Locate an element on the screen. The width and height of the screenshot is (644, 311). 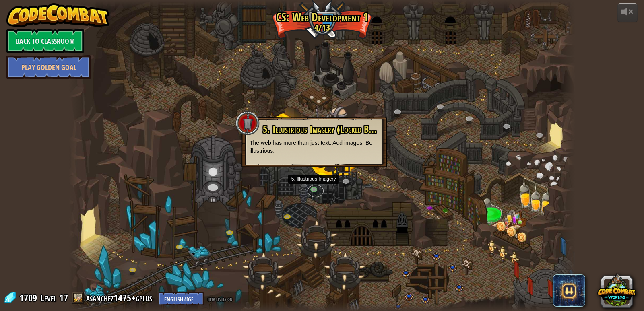
a: asanchez1475+gplus is located at coordinates (120, 298).